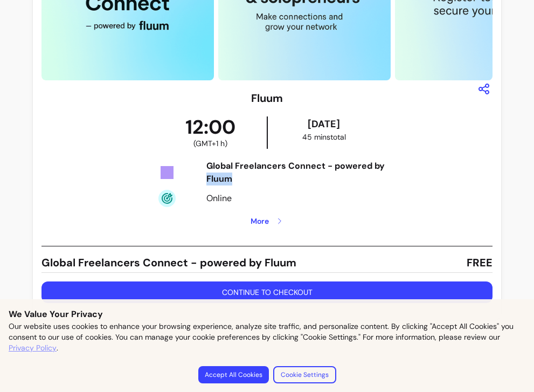 Image resolution: width=534 pixels, height=392 pixels. Describe the element at coordinates (267, 314) in the screenshot. I see `p: We Value Your Privacy` at that location.